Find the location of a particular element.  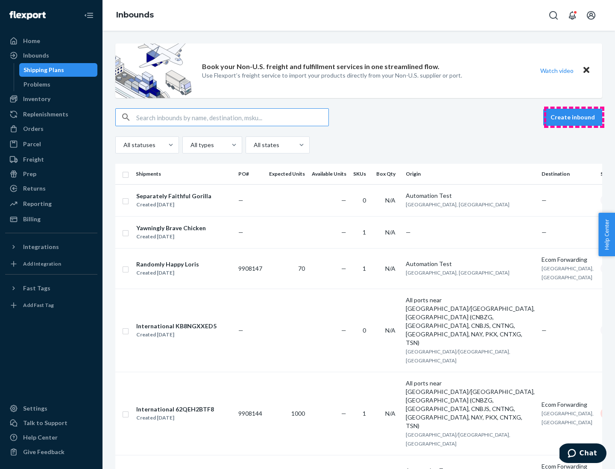

p: Use Flexport’s freight service to import your products directly from your Non-U.S. supplier or port. is located at coordinates (332, 76).